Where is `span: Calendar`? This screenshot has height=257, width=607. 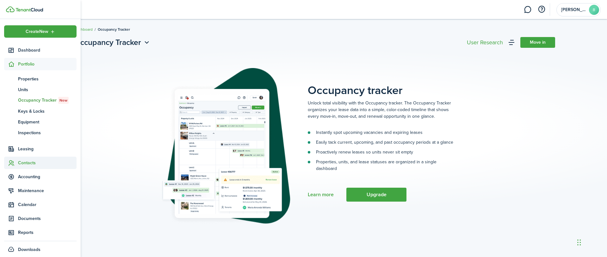
span: Calendar is located at coordinates (47, 204).